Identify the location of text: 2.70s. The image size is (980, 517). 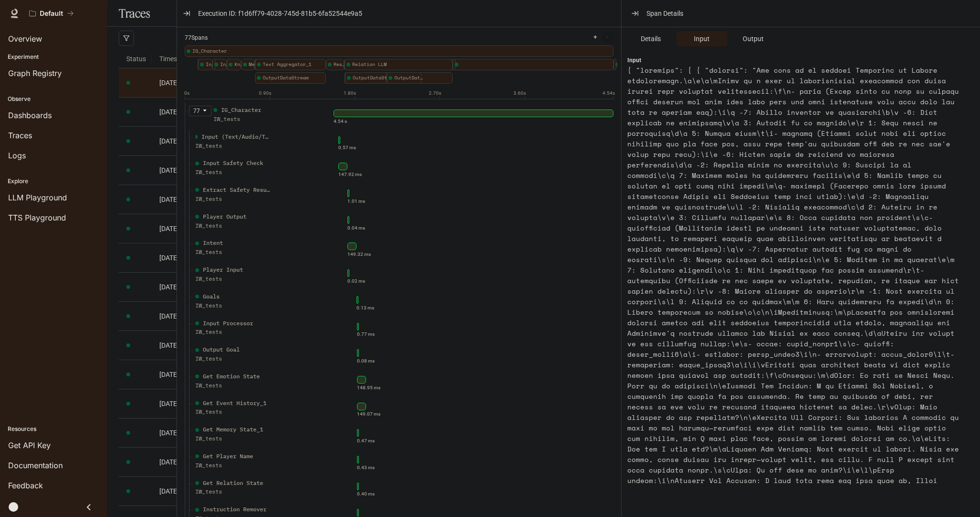
(435, 93).